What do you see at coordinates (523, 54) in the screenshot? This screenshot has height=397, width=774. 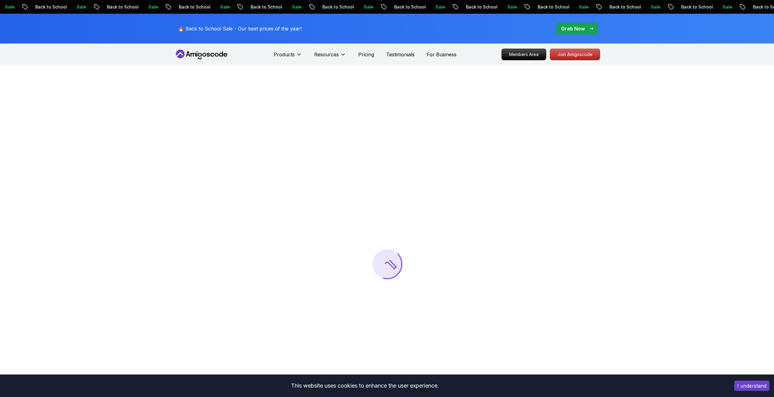 I see `p: Members Area` at bounding box center [523, 54].